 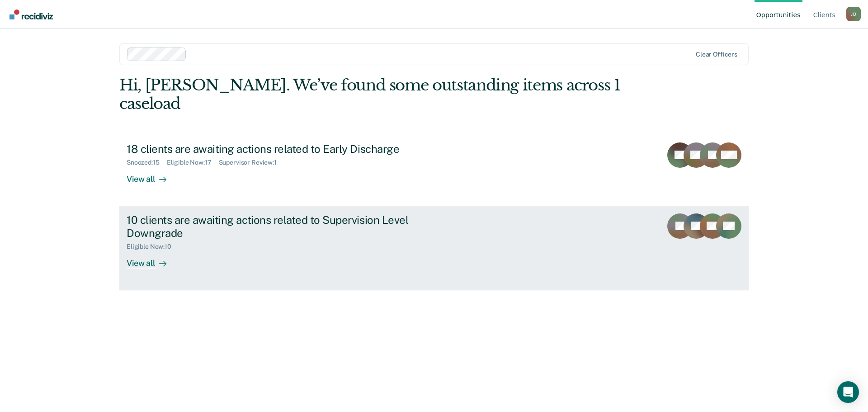 What do you see at coordinates (285, 149) in the screenshot?
I see `div: 18 clients are awaiting actions related to Early Discharge` at bounding box center [285, 149].